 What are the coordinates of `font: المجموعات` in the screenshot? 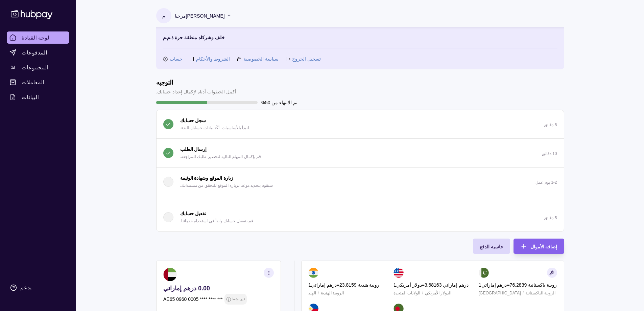 It's located at (35, 67).